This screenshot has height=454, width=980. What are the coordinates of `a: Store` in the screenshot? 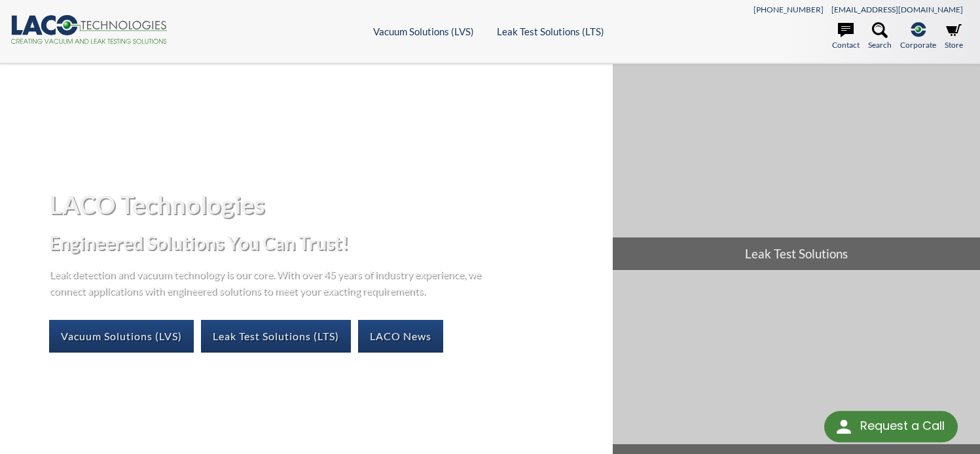 It's located at (954, 37).